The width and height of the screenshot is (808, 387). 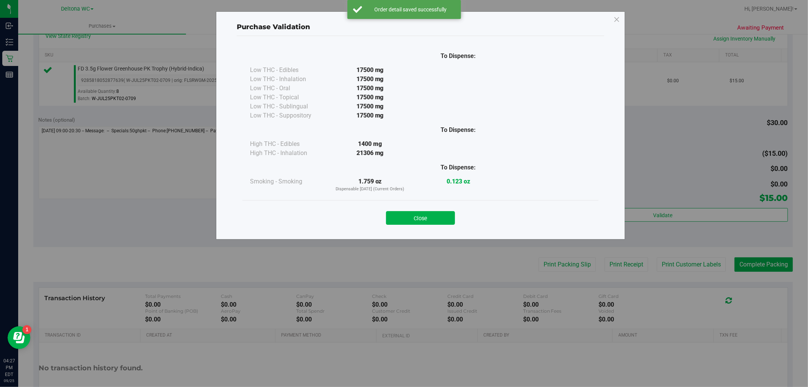 I want to click on div: 1.759 oz, so click(x=370, y=185).